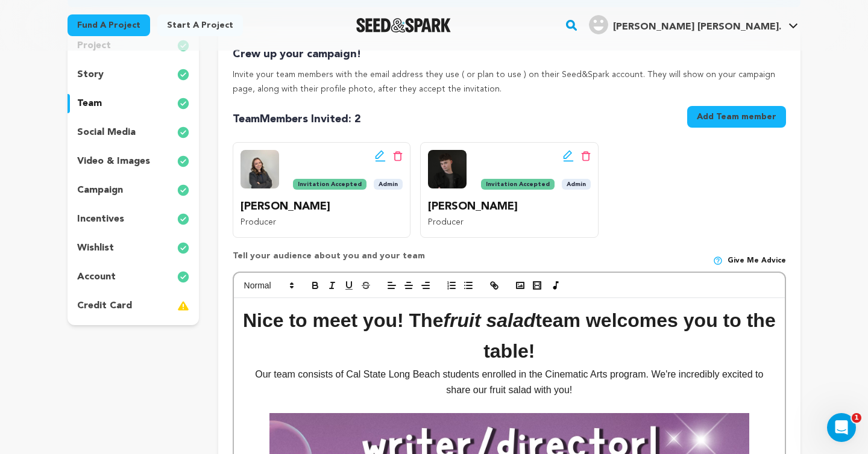  What do you see at coordinates (113, 161) in the screenshot?
I see `p: video & images` at bounding box center [113, 161].